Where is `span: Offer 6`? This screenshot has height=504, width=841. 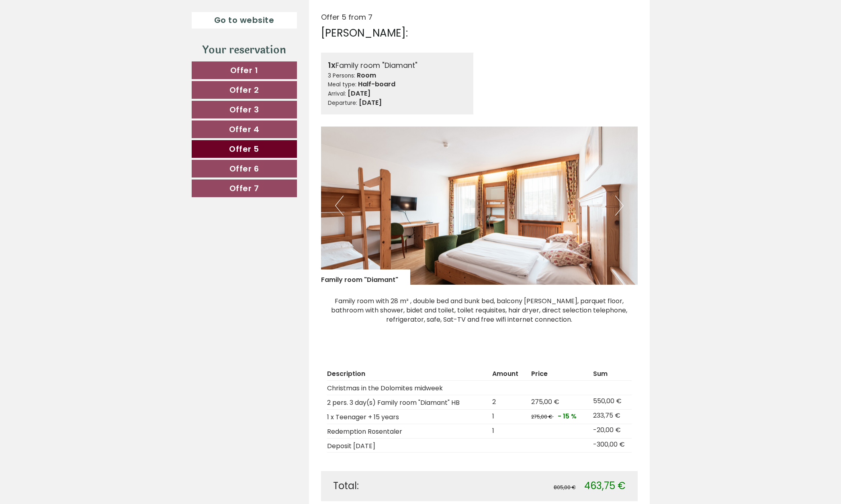
span: Offer 6 is located at coordinates (244, 168).